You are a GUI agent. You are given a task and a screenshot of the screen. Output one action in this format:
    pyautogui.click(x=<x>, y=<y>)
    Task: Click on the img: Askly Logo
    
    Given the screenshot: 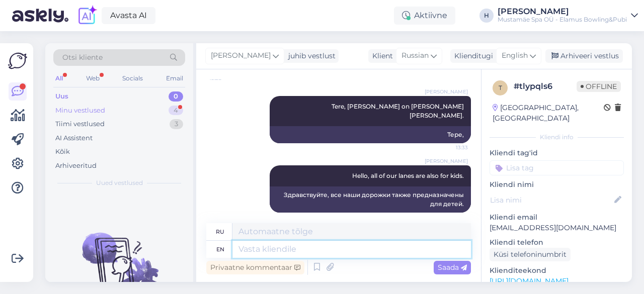 What is the action you would take?
    pyautogui.click(x=18, y=61)
    